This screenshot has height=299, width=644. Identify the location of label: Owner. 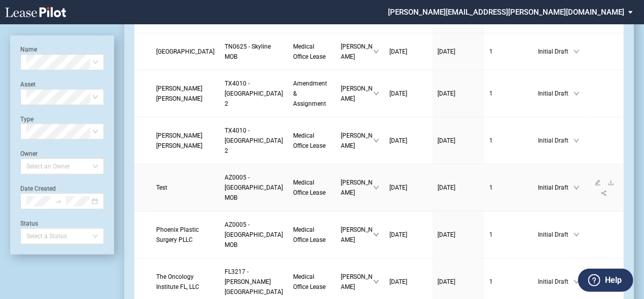
(28, 154).